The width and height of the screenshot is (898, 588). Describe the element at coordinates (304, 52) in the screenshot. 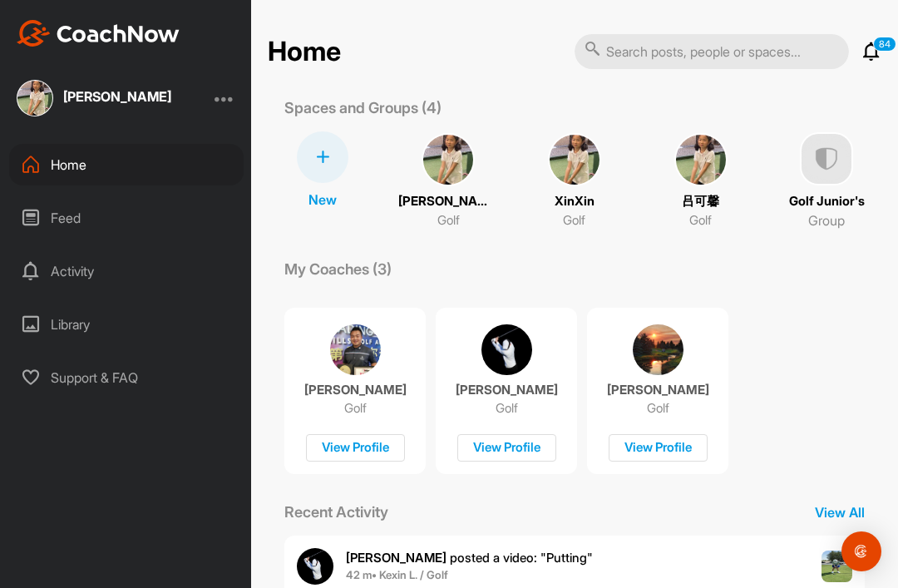

I see `h2: Home` at that location.